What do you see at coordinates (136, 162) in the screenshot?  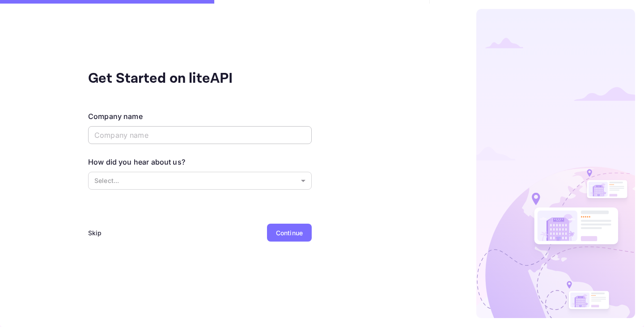 I see `div: How did you hear about us?` at bounding box center [136, 162].